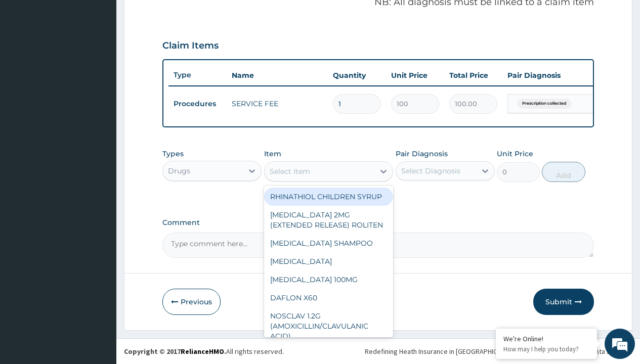  What do you see at coordinates (179, 171) in the screenshot?
I see `div: Drugs` at bounding box center [179, 171].